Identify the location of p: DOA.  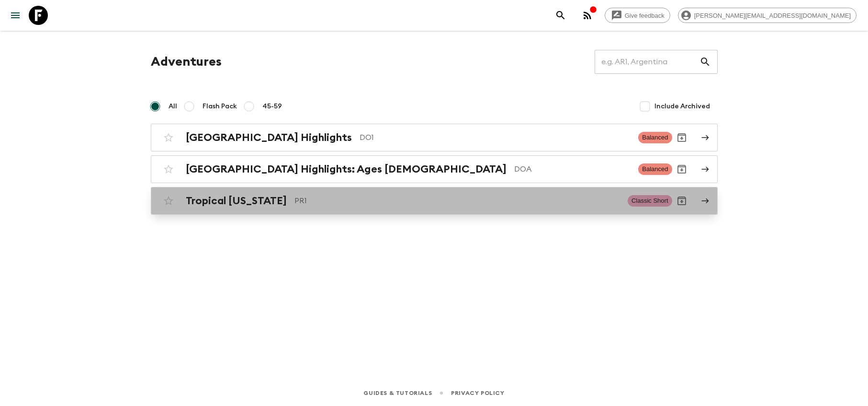
(573, 169).